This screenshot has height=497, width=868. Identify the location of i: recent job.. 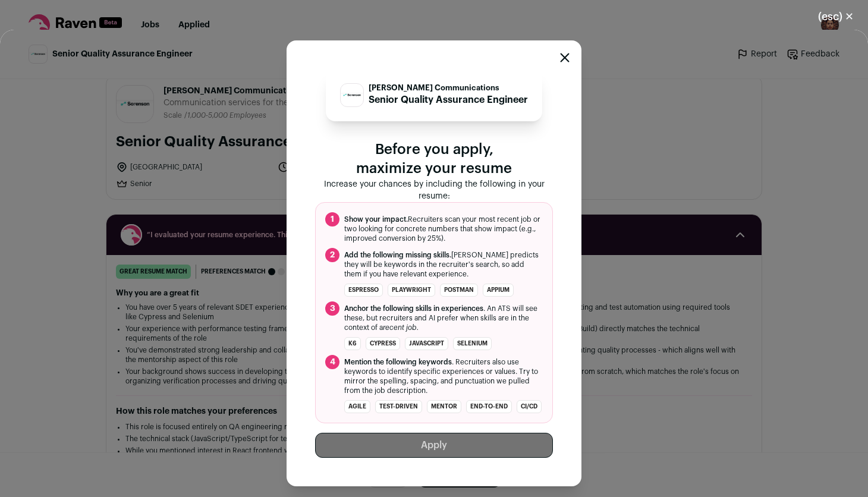
(401, 328).